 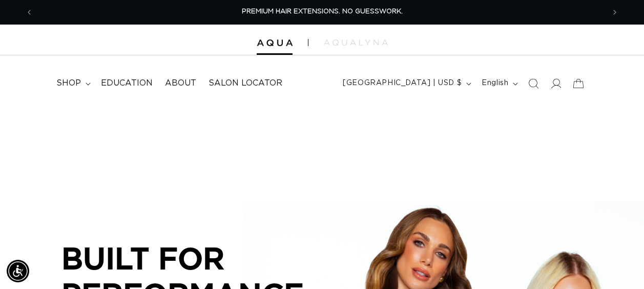 I want to click on button: English, so click(x=498, y=83).